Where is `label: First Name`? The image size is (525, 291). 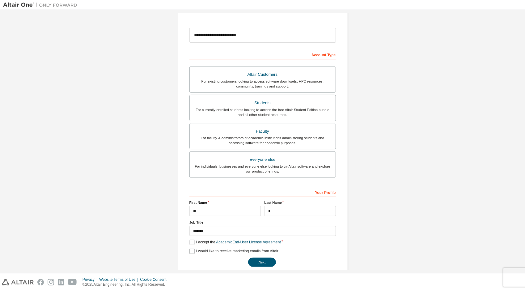
label: First Name is located at coordinates (225, 202).